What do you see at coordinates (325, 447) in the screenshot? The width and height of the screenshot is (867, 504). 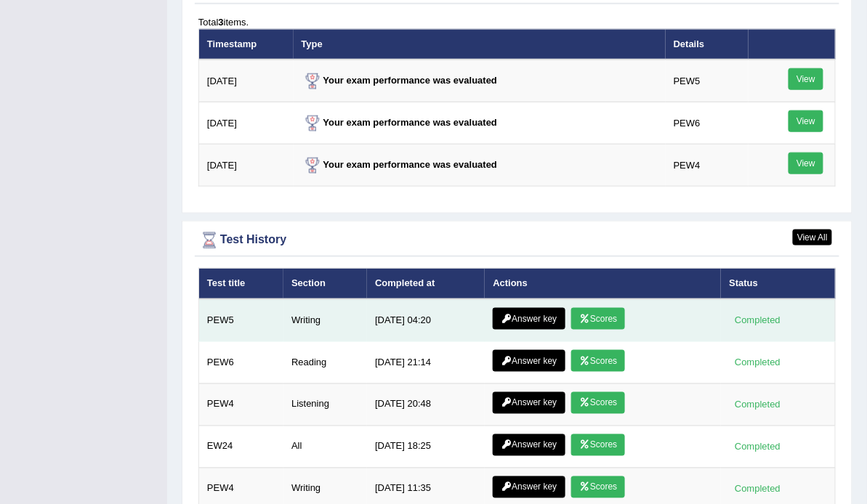 I see `td: All` at bounding box center [325, 447].